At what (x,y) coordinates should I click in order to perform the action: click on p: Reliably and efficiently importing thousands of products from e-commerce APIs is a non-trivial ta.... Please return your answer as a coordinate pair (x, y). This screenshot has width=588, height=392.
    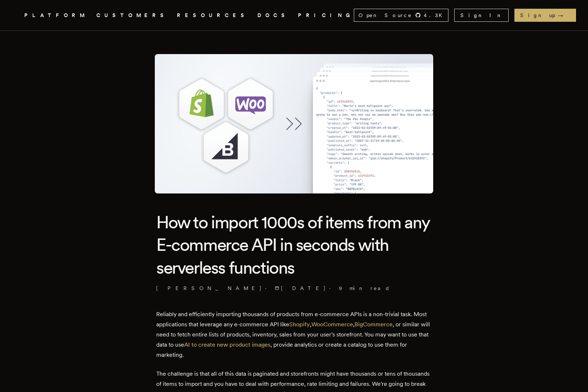
    Looking at the image, I should click on (294, 335).